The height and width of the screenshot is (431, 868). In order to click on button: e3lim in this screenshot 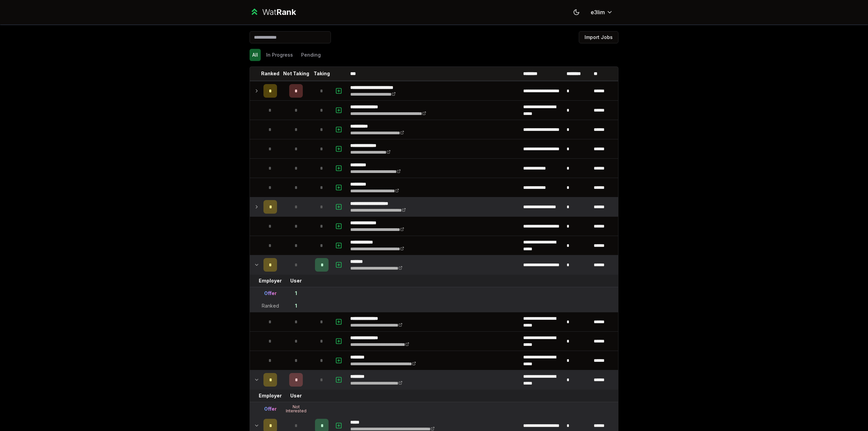, I will do `click(602, 12)`.